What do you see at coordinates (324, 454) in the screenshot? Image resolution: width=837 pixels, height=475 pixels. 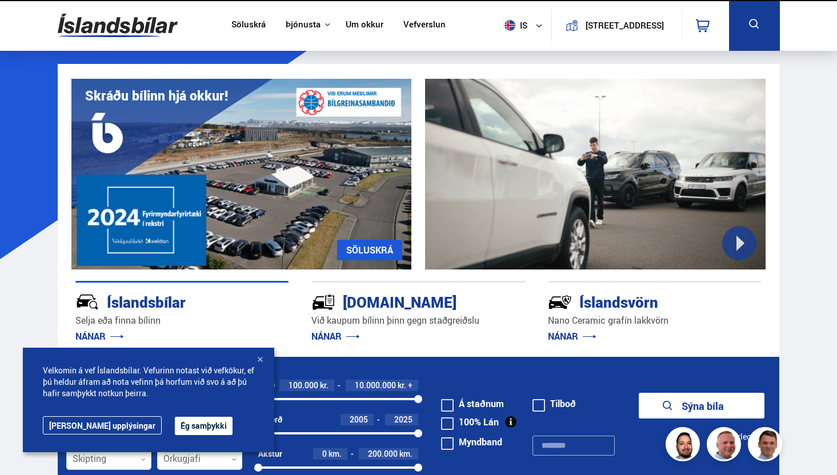 I see `span: 0` at bounding box center [324, 454].